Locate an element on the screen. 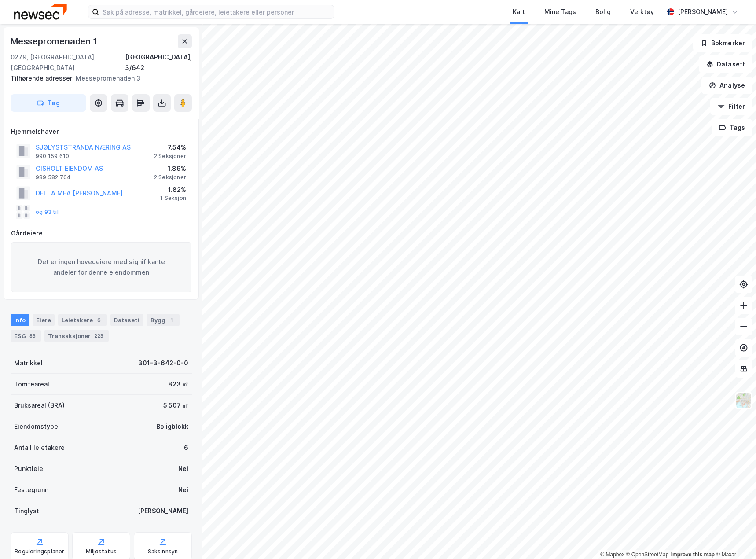 The width and height of the screenshot is (756, 559). div: 5 507 ㎡ is located at coordinates (176, 405).